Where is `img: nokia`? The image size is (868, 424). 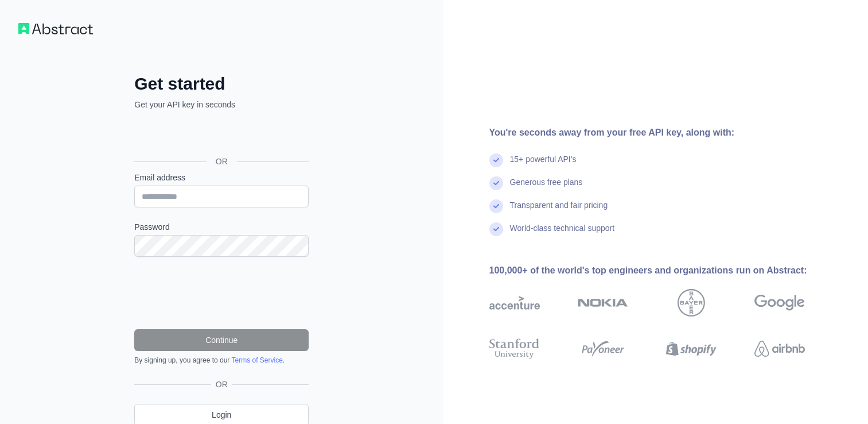
img: nokia is located at coordinates (603, 302).